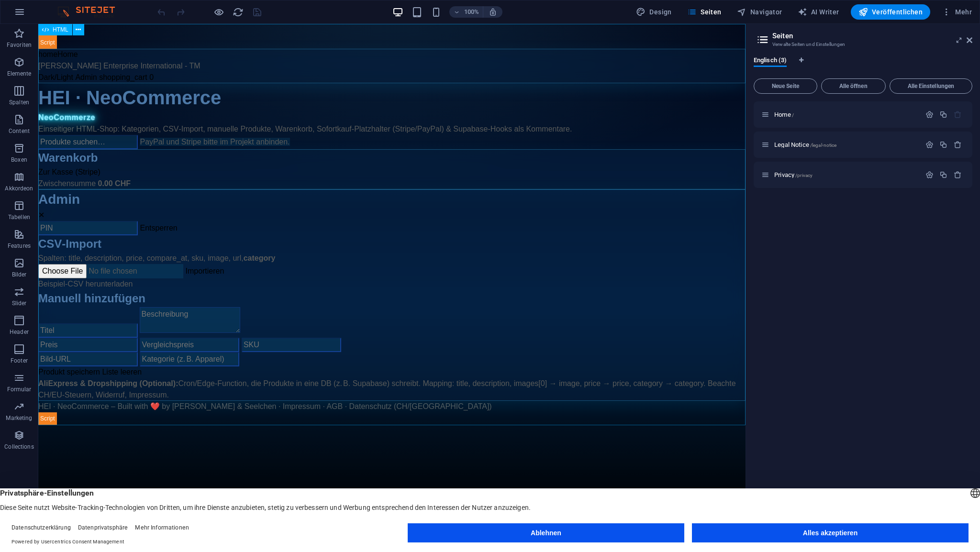  I want to click on button: Design, so click(654, 12).